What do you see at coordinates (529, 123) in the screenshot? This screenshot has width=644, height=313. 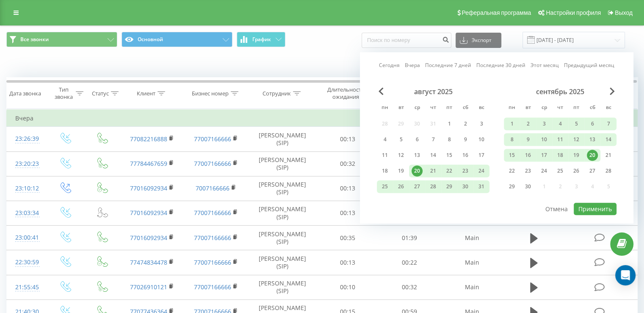 I see `div: вт 2 сент. 2025 г.` at bounding box center [529, 123].